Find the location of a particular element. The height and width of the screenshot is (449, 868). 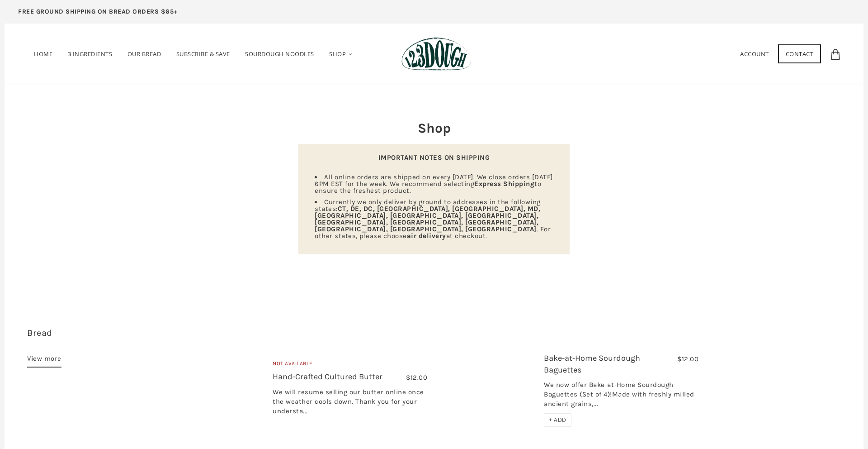

a: Our Bread is located at coordinates (144, 54).